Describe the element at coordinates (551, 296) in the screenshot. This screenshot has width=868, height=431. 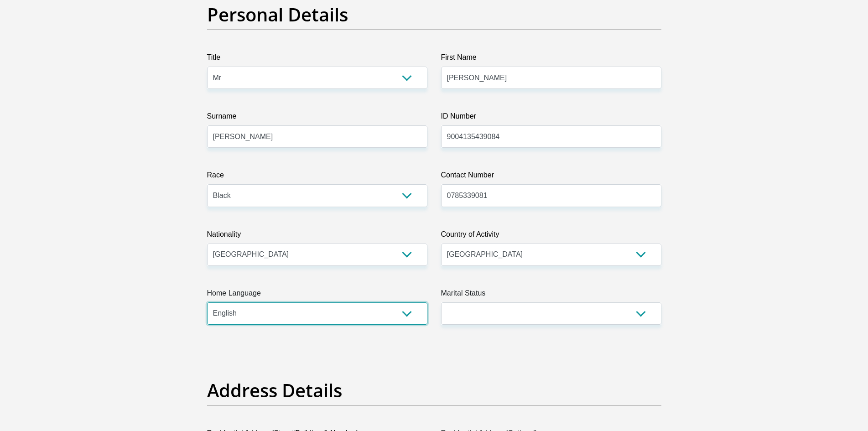
I see `label: Marital Status` at that location.